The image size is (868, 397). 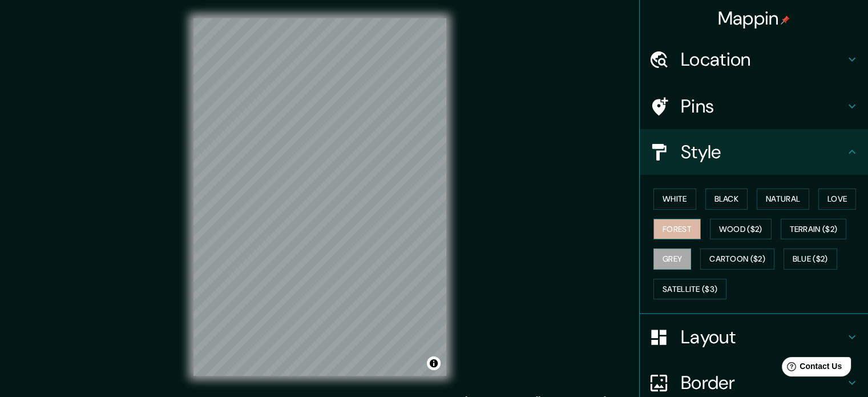 I want to click on button: Cartoon ($2), so click(x=737, y=259).